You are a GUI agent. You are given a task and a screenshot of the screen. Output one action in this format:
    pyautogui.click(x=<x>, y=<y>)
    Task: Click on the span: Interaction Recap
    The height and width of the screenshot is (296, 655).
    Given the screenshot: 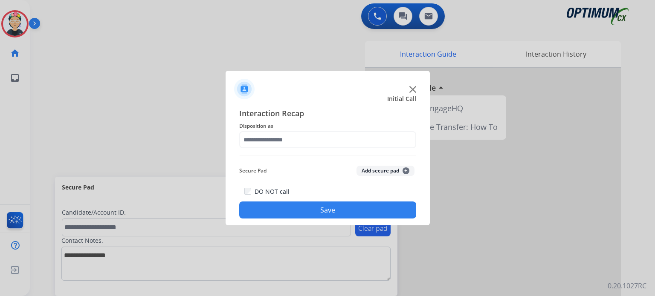 What is the action you would take?
    pyautogui.click(x=328, y=114)
    